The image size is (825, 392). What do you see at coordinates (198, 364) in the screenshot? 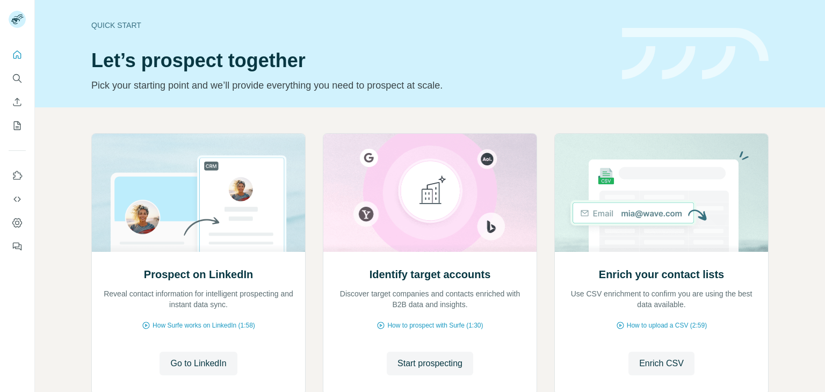
I see `span: Go to LinkedIn` at bounding box center [198, 364].